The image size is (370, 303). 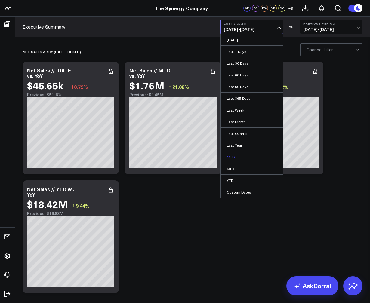 I want to click on a: Custom Dates, so click(x=252, y=192).